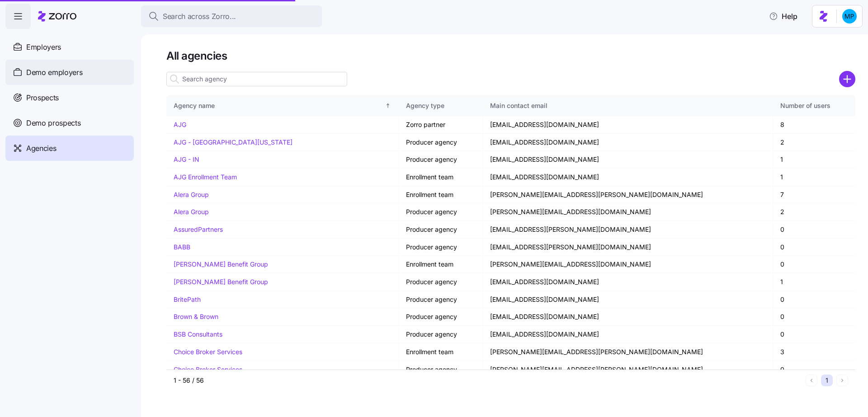 This screenshot has width=868, height=417. Describe the element at coordinates (69, 123) in the screenshot. I see `a: Demo prospects` at that location.